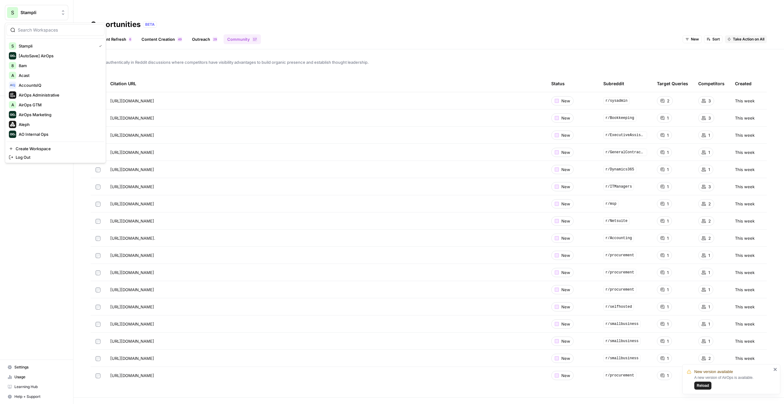  What do you see at coordinates (746, 39) in the screenshot?
I see `button: Take Action on All` at bounding box center [746, 39].